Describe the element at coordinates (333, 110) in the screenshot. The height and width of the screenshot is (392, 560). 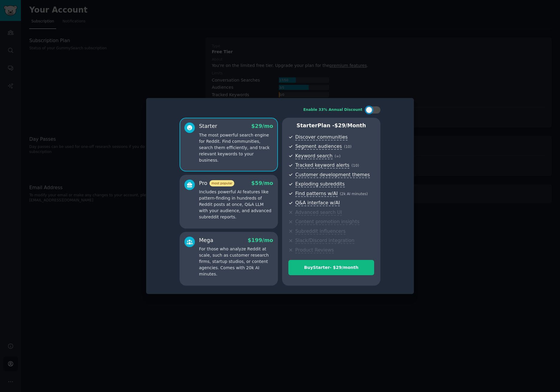
I see `div: Enable 33% Annual Discount` at that location.